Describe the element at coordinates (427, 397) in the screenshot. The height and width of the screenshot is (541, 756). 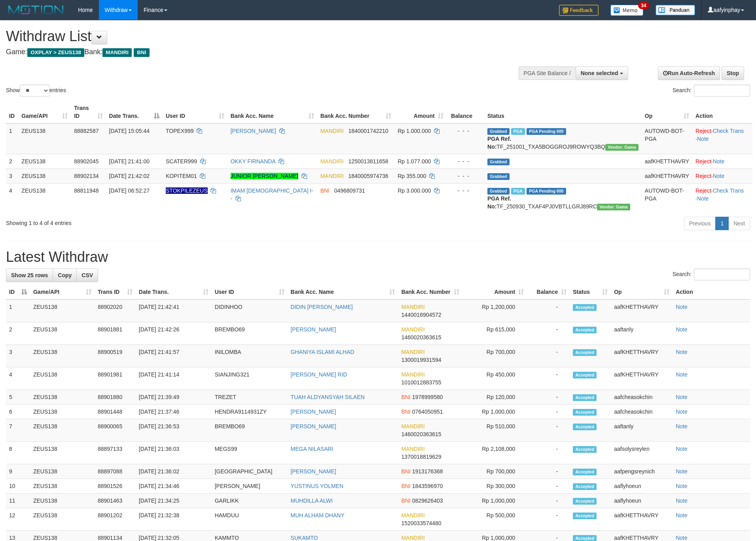
I see `span: Copy 1978999580 to clipboard` at that location.